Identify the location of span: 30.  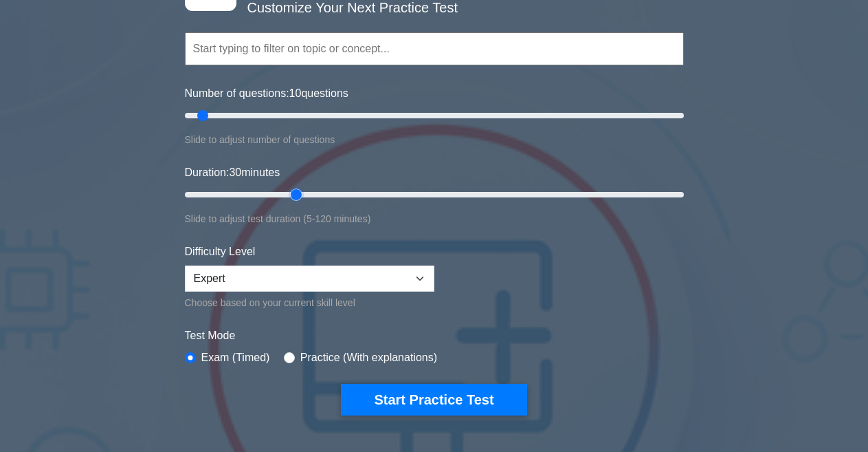
(235, 172).